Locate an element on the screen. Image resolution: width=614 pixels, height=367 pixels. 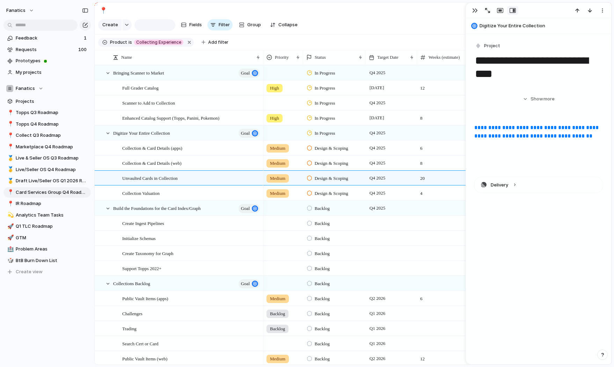
div: 📍Card Services Group Q4 Roadmap is located at coordinates (47, 192).